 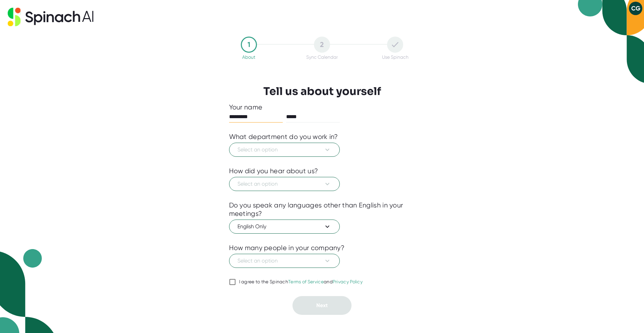 What do you see at coordinates (287, 248) in the screenshot?
I see `div: How many people in your company?` at bounding box center [287, 248].